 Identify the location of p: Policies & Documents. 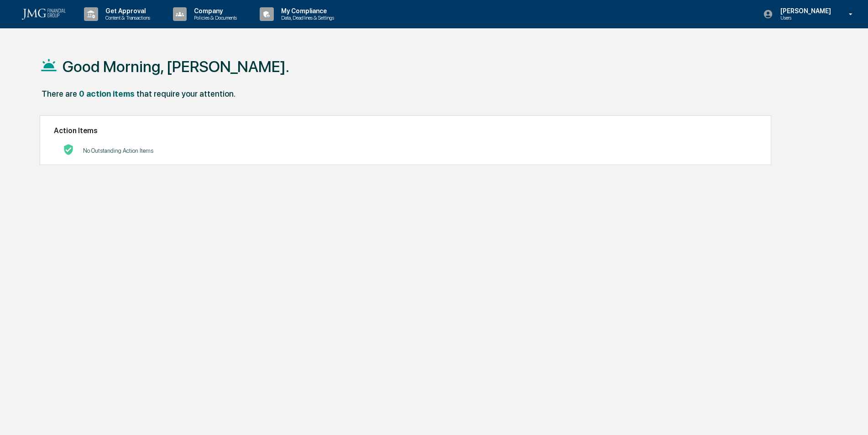
(214, 17).